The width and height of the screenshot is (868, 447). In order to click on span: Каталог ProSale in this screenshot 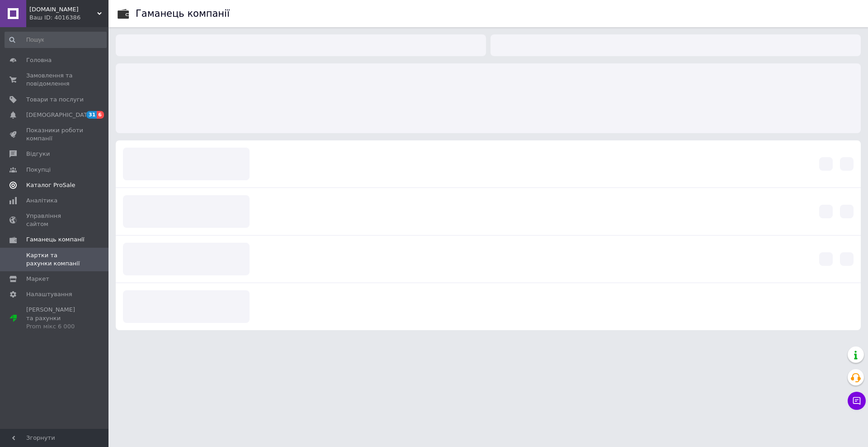, I will do `click(51, 185)`.